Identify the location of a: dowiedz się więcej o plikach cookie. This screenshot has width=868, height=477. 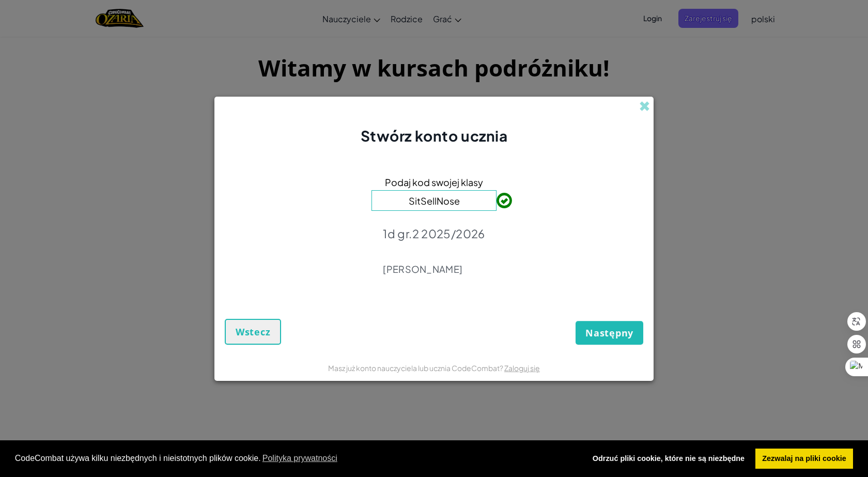
(299, 459).